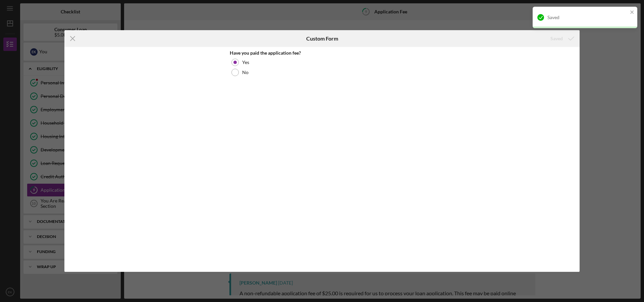  What do you see at coordinates (322, 53) in the screenshot?
I see `div: Have you paid the application fee?` at bounding box center [322, 53].